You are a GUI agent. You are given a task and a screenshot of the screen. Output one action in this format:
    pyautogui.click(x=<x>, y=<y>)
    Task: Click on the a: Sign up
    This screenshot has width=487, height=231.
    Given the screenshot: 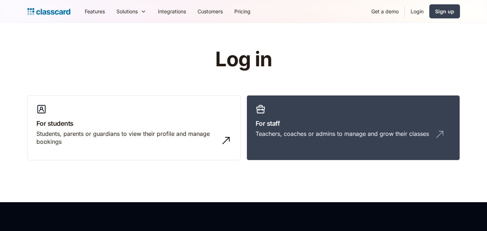 What is the action you would take?
    pyautogui.click(x=445, y=11)
    